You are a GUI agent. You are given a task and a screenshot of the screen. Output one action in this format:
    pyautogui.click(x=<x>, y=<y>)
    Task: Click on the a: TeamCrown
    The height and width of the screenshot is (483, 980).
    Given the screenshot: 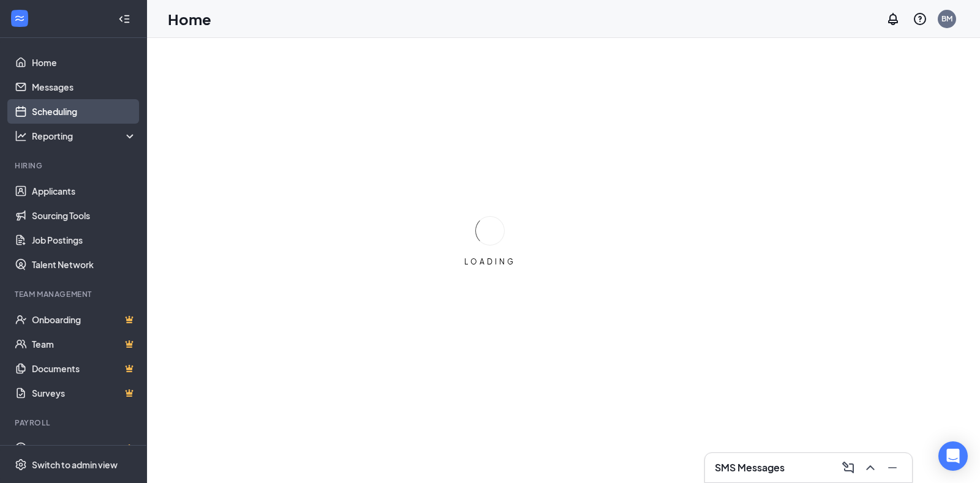 What is the action you would take?
    pyautogui.click(x=84, y=344)
    